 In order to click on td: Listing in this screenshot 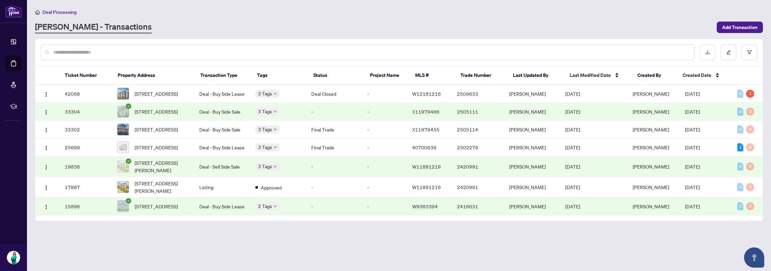, I will do `click(222, 187)`.